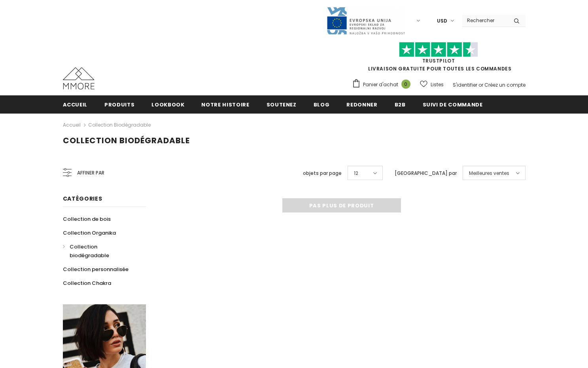  What do you see at coordinates (83, 199) in the screenshot?
I see `span: Catégories` at bounding box center [83, 199].